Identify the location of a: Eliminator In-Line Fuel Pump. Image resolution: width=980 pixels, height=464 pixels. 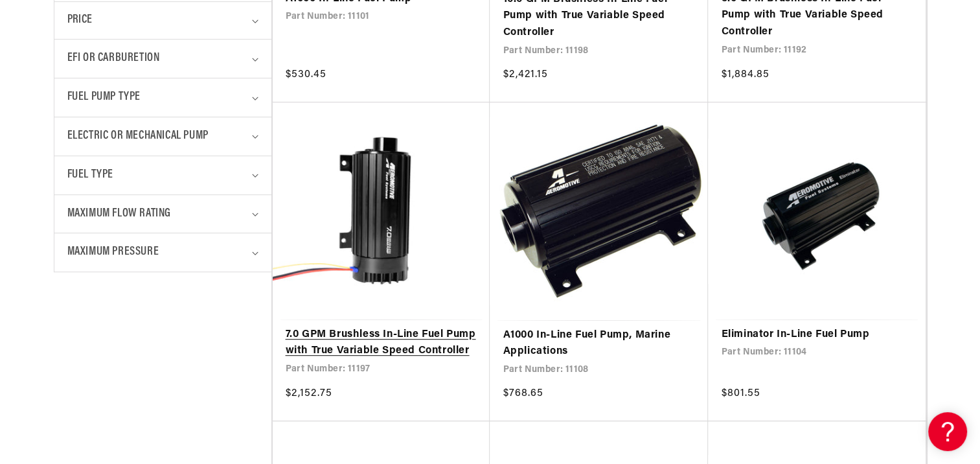
(817, 335).